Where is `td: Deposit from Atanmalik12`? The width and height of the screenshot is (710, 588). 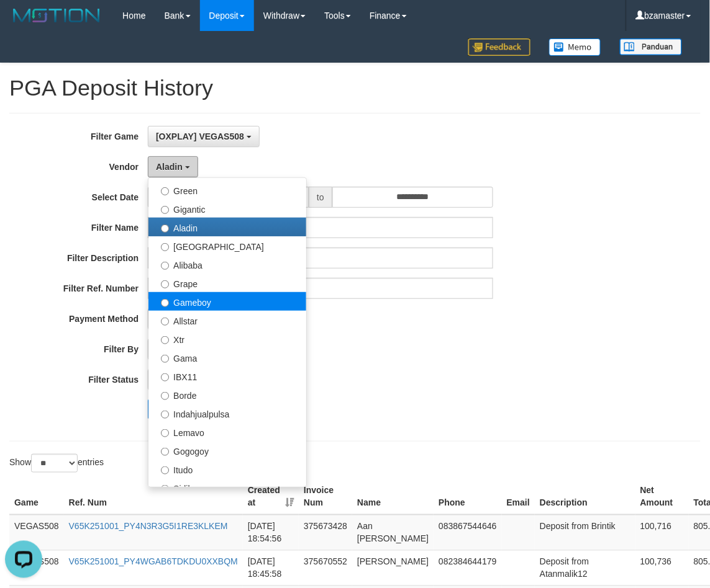 td: Deposit from Atanmalik12 is located at coordinates (585, 568).